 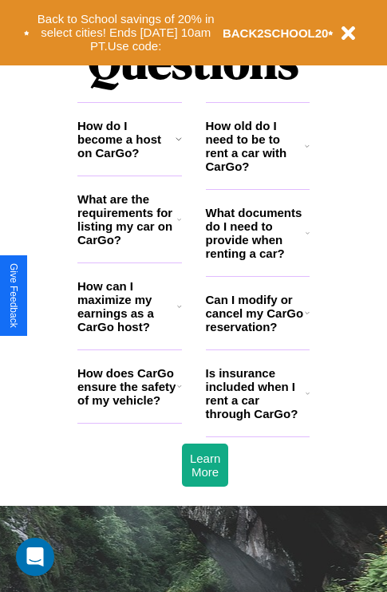 I want to click on h3: How does CarGo ensure the safety of my vehicle?, so click(x=127, y=386).